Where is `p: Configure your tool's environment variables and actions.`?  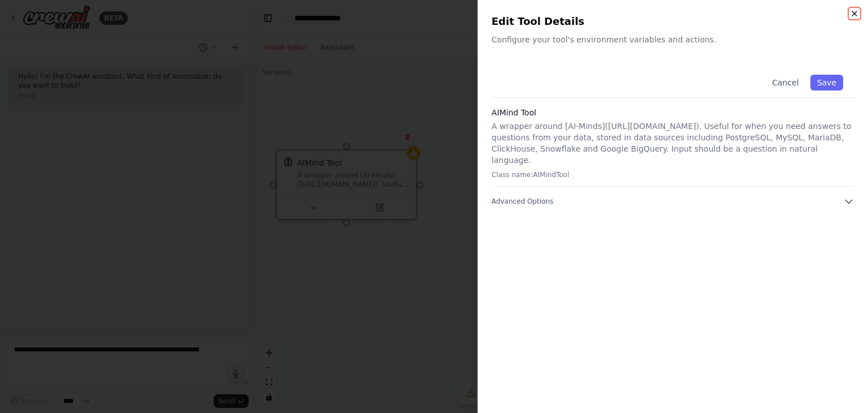
p: Configure your tool's environment variables and actions. is located at coordinates (673, 39).